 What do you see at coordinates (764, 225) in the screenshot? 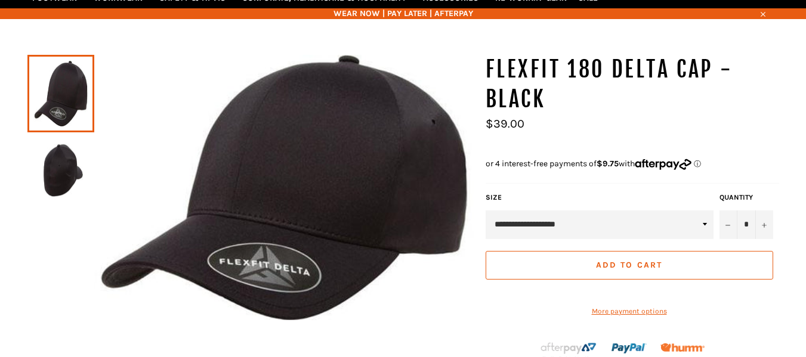
I see `button: Increase item quantity by one` at bounding box center [764, 225].